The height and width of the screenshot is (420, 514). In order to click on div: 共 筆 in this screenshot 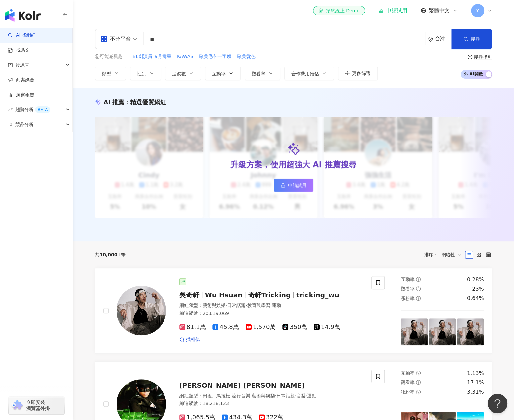, I will do `click(111, 255)`.